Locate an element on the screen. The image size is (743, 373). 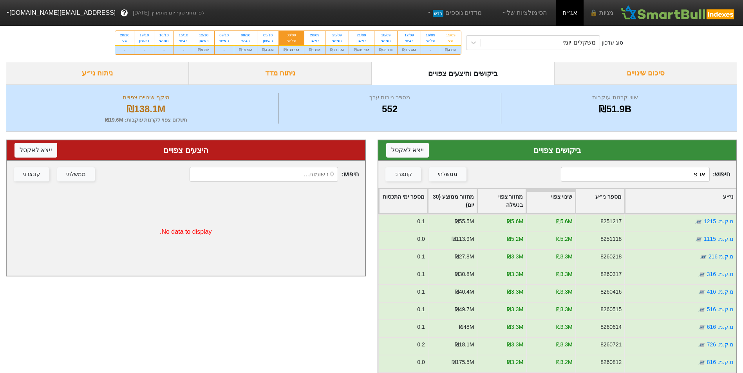
div: ₪1.8M is located at coordinates (314, 50).